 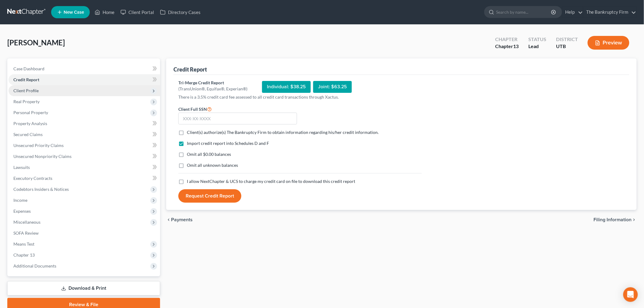 I want to click on p: There is a 3.5% credit card fee assessed to all credit card transactions through Xactus., so click(x=300, y=97).